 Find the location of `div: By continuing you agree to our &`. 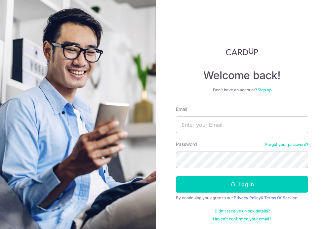

div: By continuing you agree to our & is located at coordinates (242, 198).